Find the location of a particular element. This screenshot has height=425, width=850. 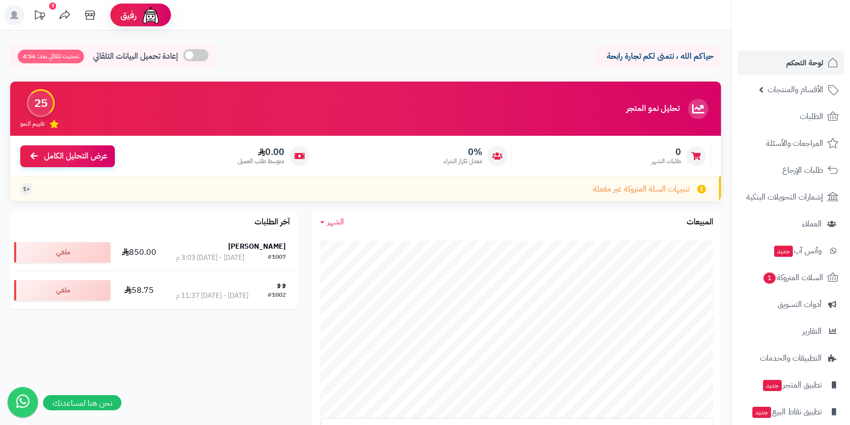

a: إشعارات التحويلات البنكية is located at coordinates (791, 197).